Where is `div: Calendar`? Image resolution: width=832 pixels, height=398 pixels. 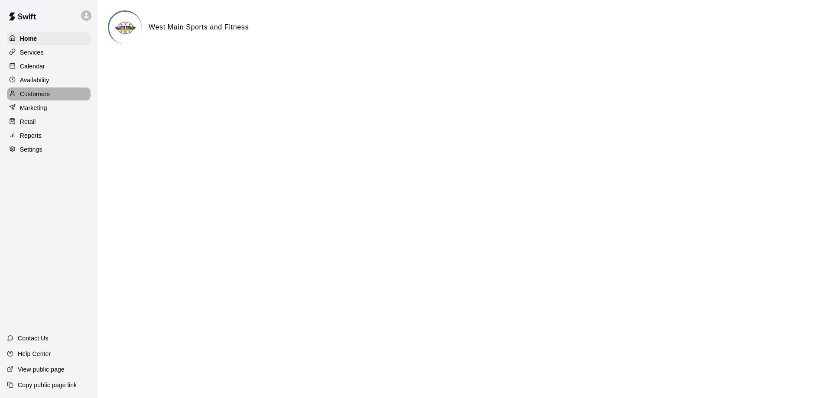 div: Calendar is located at coordinates (49, 66).